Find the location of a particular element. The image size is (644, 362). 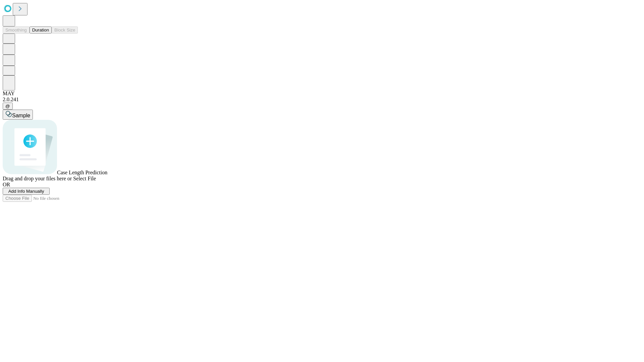

span: Drag and drop your files here or is located at coordinates (38, 178).